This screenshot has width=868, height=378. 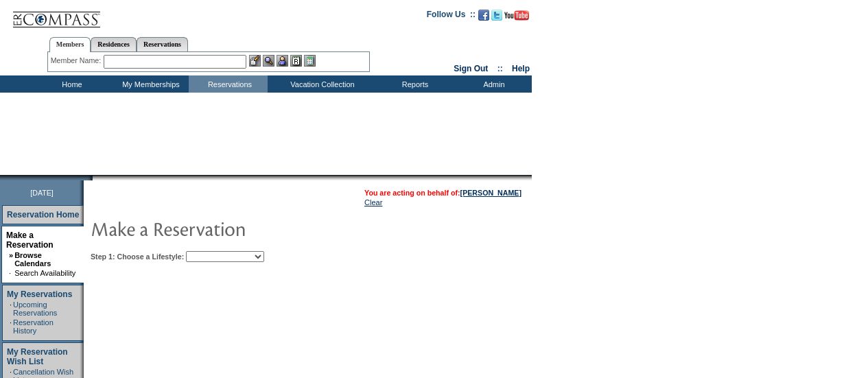 What do you see at coordinates (70, 45) in the screenshot?
I see `a: Members` at bounding box center [70, 45].